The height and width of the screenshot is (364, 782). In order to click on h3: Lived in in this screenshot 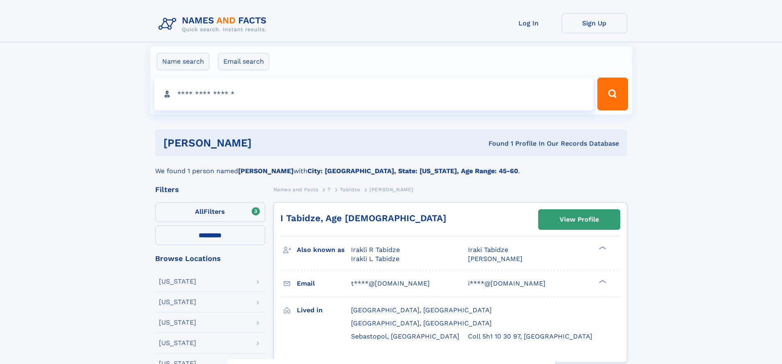, I will do `click(324, 310)`.